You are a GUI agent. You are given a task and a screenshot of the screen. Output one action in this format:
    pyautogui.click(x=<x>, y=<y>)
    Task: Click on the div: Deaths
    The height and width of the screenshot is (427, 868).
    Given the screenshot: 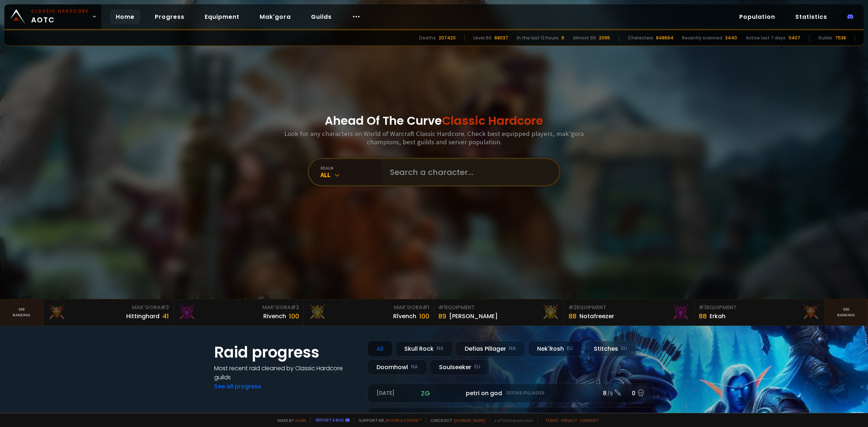 What is the action you would take?
    pyautogui.click(x=427, y=38)
    